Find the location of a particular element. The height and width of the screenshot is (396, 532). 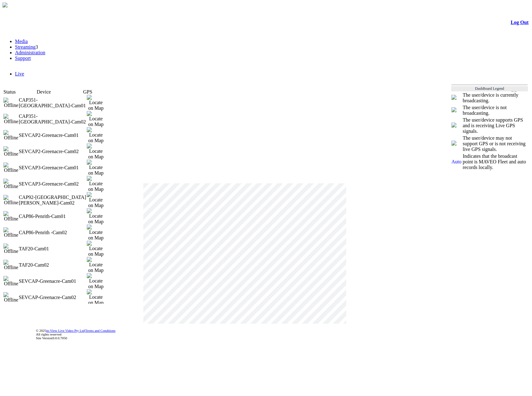

td: CAP86-Penrith -Cam02 is located at coordinates (52, 233).